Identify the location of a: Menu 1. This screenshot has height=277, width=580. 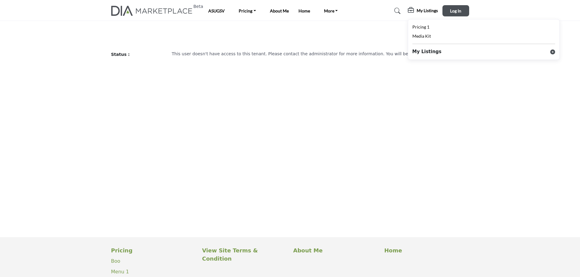
(120, 271).